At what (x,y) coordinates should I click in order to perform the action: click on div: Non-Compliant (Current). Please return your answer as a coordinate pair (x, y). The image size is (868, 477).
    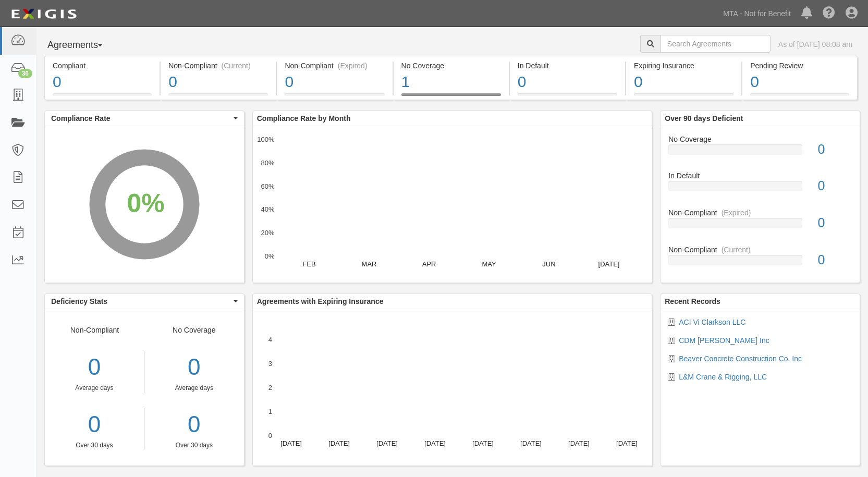
    Looking at the image, I should click on (218, 65).